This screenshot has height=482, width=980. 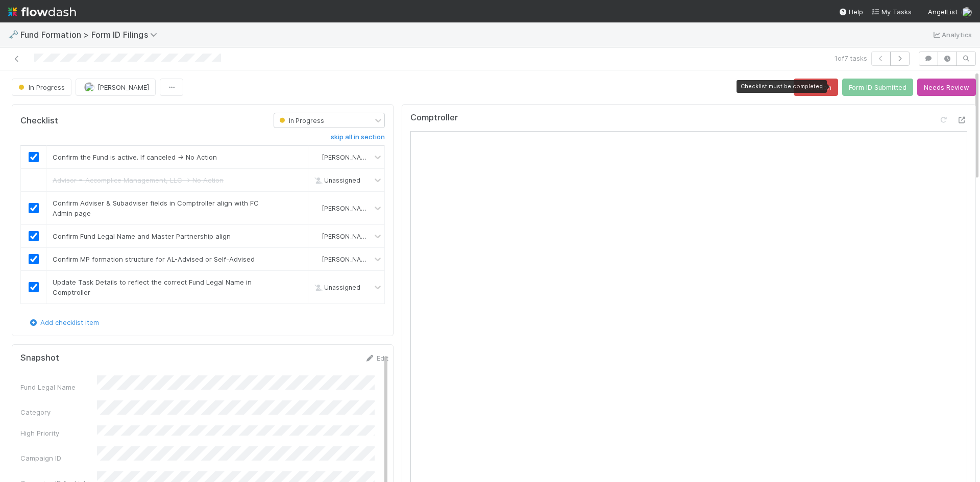 What do you see at coordinates (59, 433) in the screenshot?
I see `div: High Priority` at bounding box center [59, 433].